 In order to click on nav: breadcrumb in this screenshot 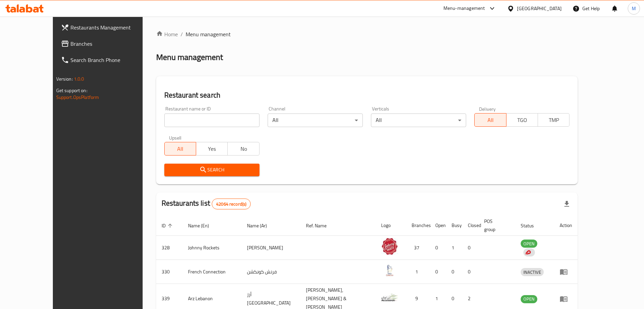, I will do `click(367, 34)`.